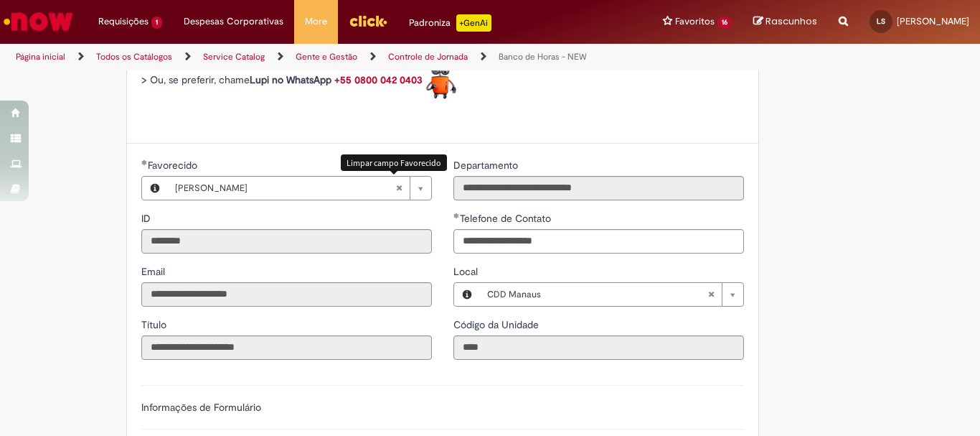 This screenshot has height=436, width=980. Describe the element at coordinates (40, 57) in the screenshot. I see `a: Página inicial` at that location.